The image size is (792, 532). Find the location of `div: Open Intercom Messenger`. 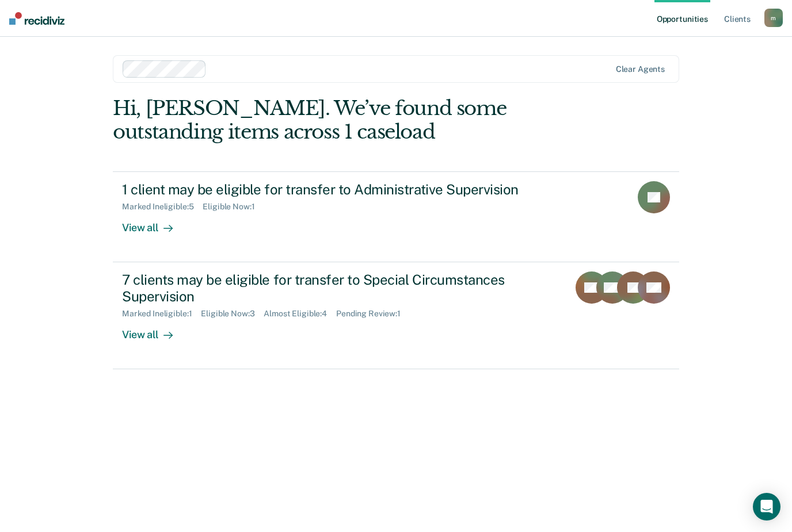

div: Open Intercom Messenger is located at coordinates (766, 506).